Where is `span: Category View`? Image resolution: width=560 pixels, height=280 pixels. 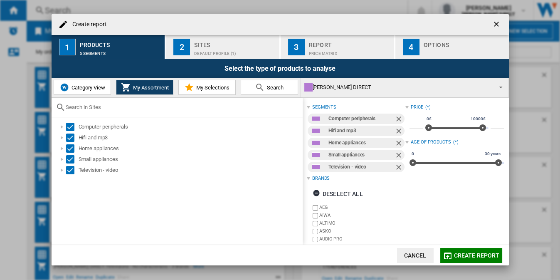 span: Category View is located at coordinates (87, 87).